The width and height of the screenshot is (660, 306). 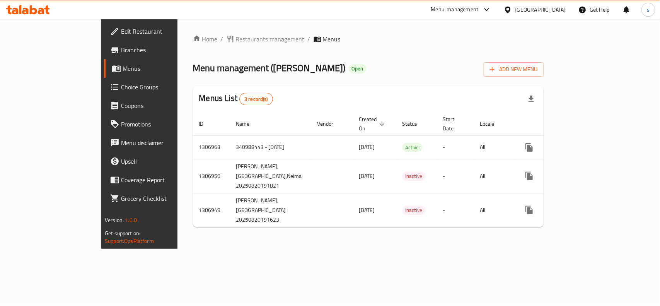 What do you see at coordinates (157, 124) in the screenshot?
I see `a: Promotions` at bounding box center [157, 124].